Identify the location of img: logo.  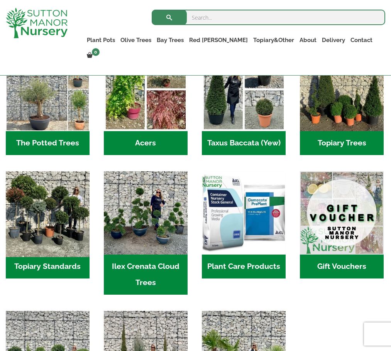
(37, 23).